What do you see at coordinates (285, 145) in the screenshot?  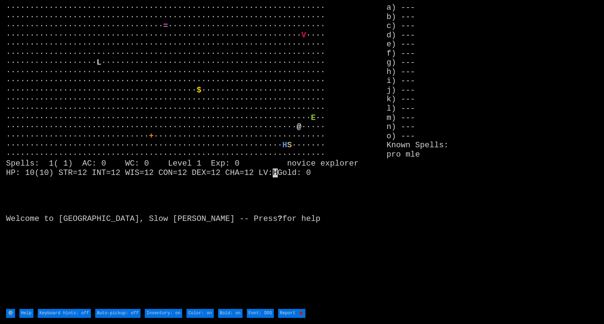 I see `font: H` at bounding box center [285, 145].